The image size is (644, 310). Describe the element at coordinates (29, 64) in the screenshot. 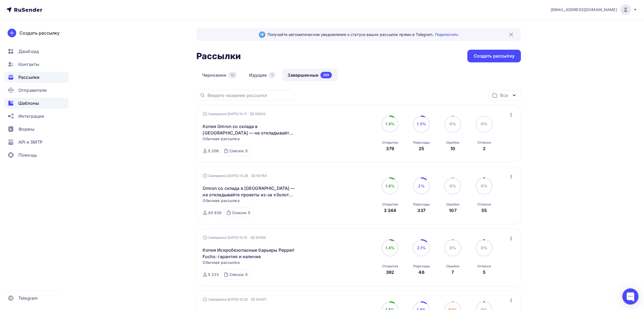

I see `span: Контакты` at that location.